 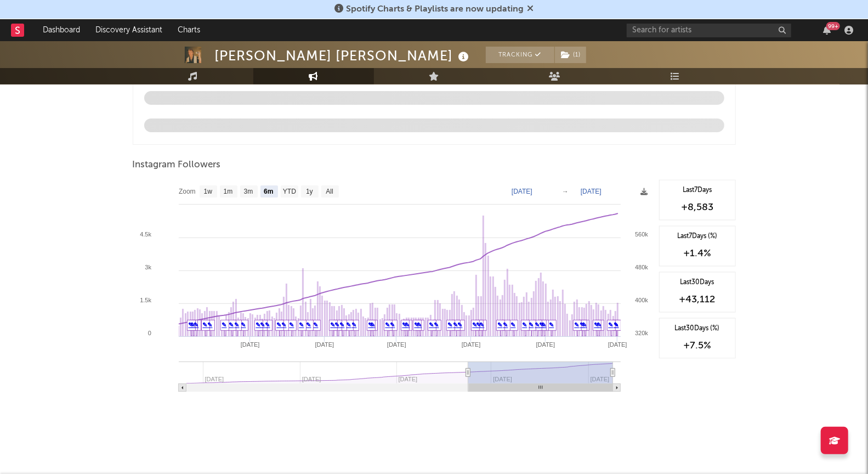 I want to click on text: 1w, so click(x=208, y=192).